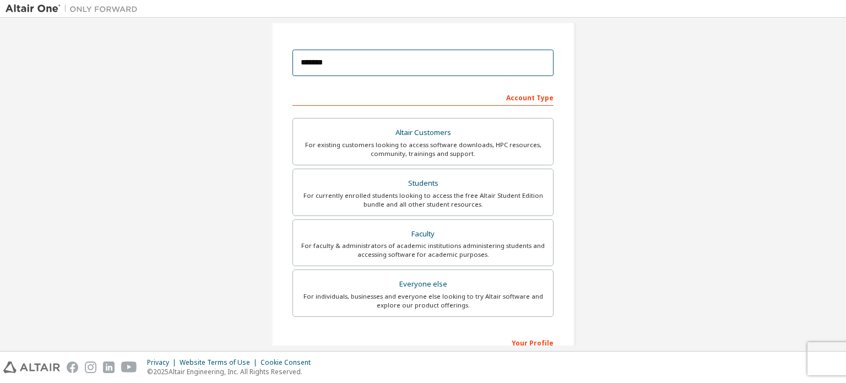  What do you see at coordinates (423, 183) in the screenshot?
I see `div: Students` at bounding box center [423, 183].